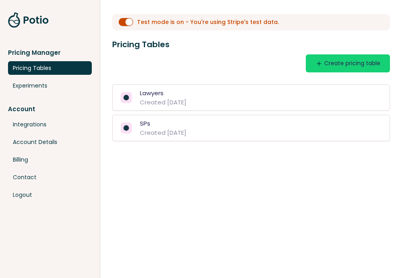 The width and height of the screenshot is (402, 278). Describe the element at coordinates (50, 52) in the screenshot. I see `div: Pricing Manager` at that location.